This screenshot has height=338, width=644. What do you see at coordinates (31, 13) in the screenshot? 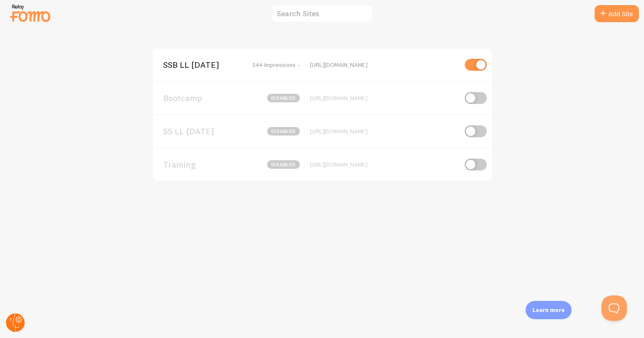
I see `img: fomo-relay-logo-orange.svg` at bounding box center [31, 13].